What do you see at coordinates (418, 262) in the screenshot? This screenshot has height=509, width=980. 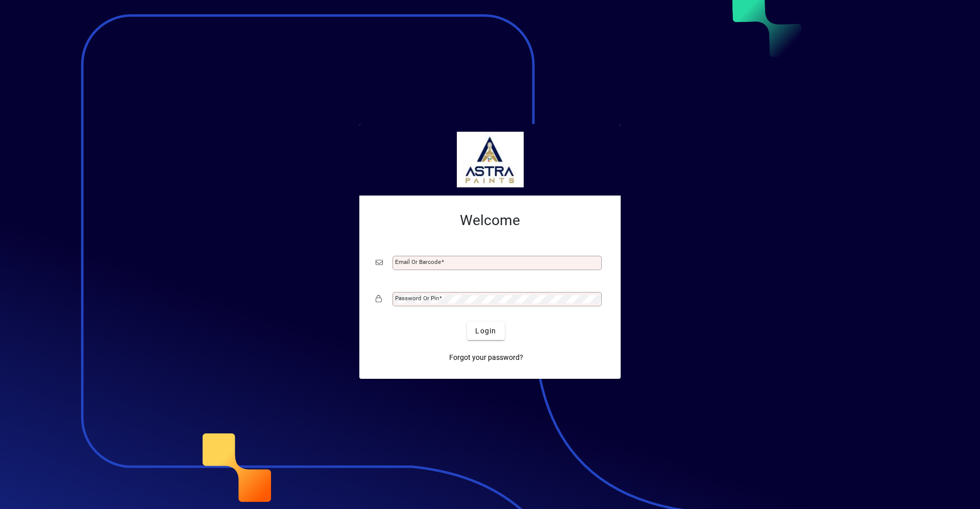 I see `mat-label: Email or Barcode` at bounding box center [418, 262].